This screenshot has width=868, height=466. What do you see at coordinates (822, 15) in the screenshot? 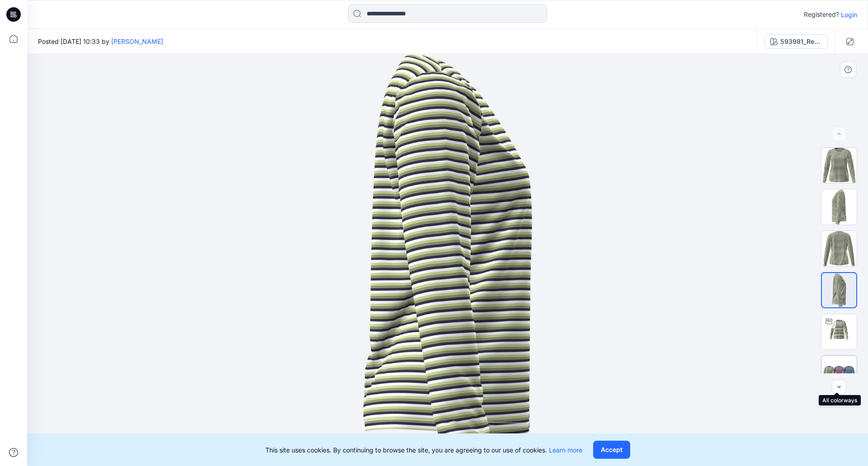
I see `p: Registered?` at bounding box center [822, 15].